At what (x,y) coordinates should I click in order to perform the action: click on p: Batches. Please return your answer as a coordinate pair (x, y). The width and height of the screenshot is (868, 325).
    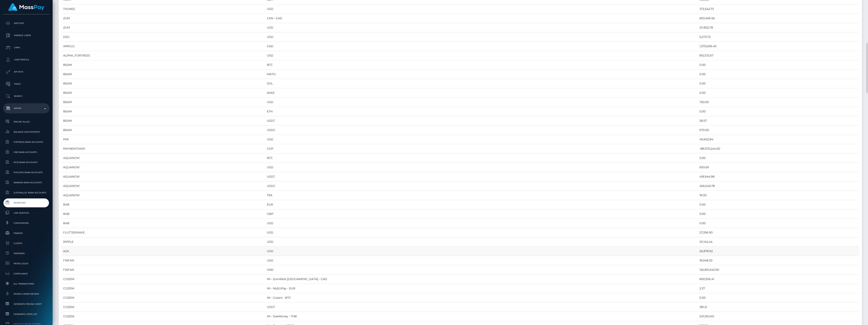
    Looking at the image, I should click on (26, 23).